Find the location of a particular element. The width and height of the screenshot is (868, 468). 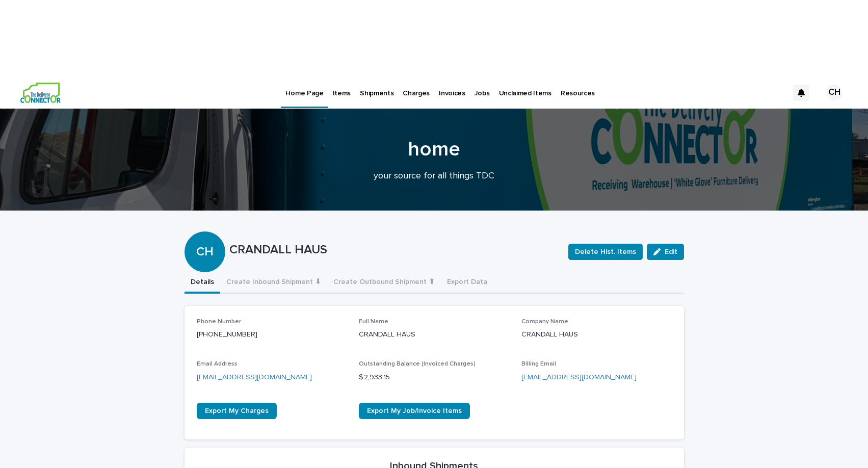

a: Export My Charges is located at coordinates (237, 411).